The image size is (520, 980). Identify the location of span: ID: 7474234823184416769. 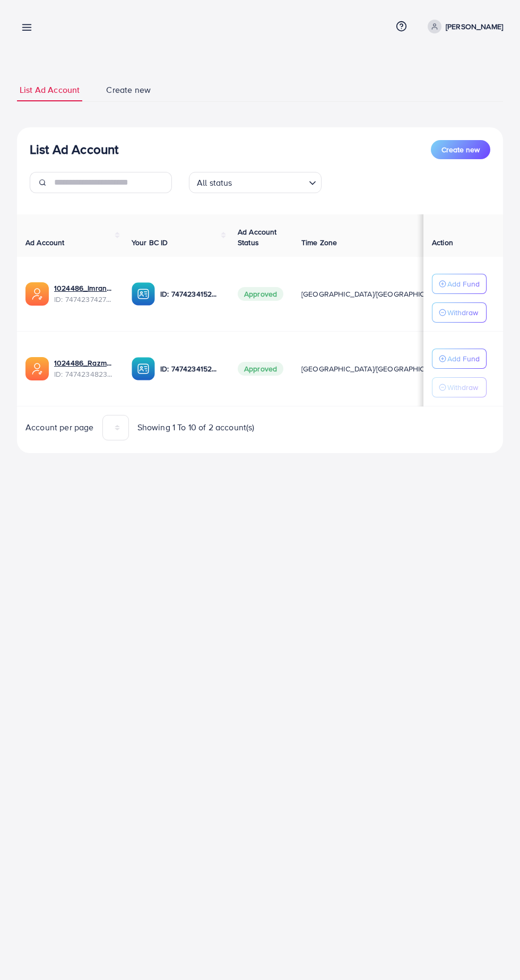
(84, 374).